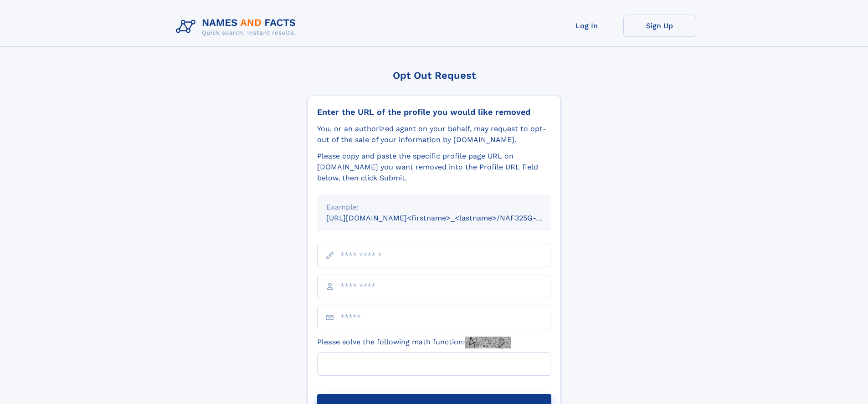 The height and width of the screenshot is (404, 868). Describe the element at coordinates (238, 27) in the screenshot. I see `img: Logo Names and Facts` at that location.